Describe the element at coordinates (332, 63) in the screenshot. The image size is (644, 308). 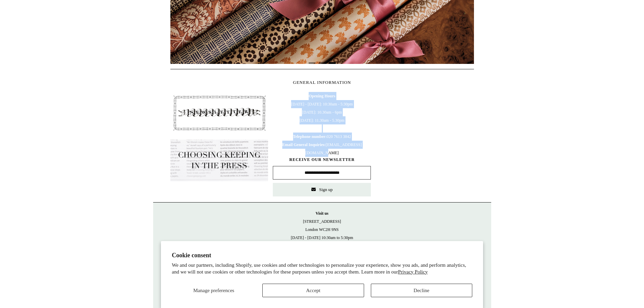
I see `button: Page 3` at that location.